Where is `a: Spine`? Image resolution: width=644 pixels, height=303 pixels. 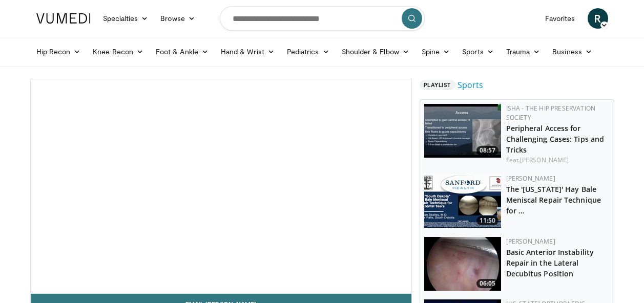 a: Spine is located at coordinates (436, 52).